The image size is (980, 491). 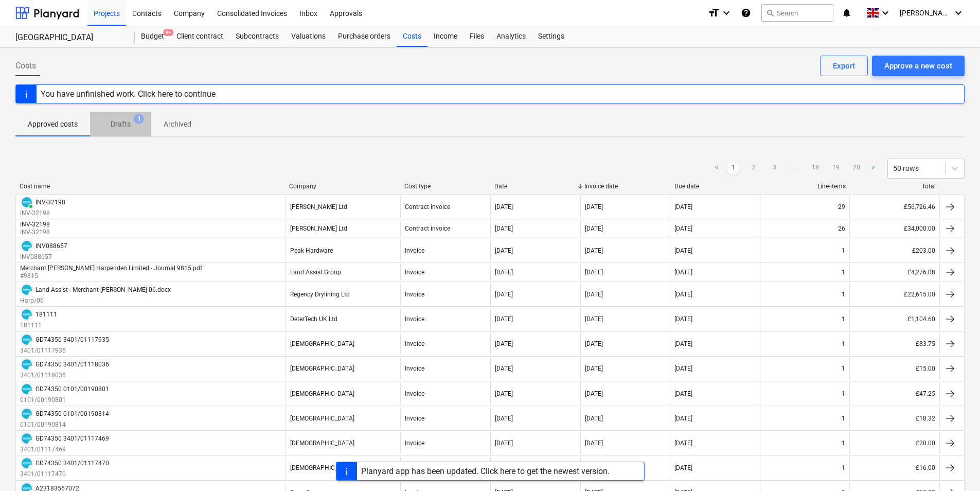 I want to click on p: 0101/00190801, so click(x=65, y=400).